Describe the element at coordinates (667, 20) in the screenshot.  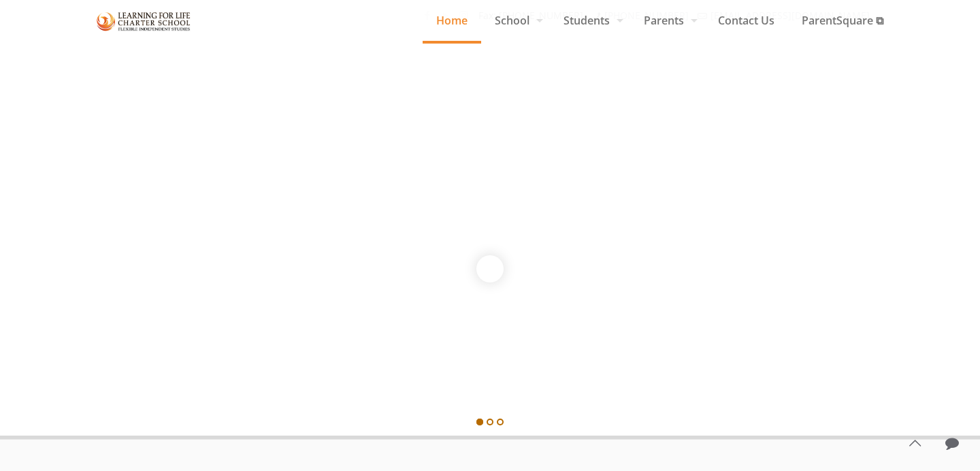
I see `span: Parents` at that location.